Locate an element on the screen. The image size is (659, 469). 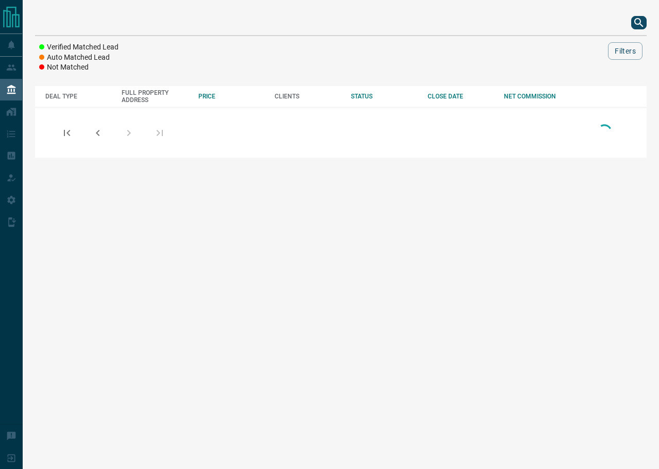
li: Auto Matched Lead is located at coordinates (79, 58).